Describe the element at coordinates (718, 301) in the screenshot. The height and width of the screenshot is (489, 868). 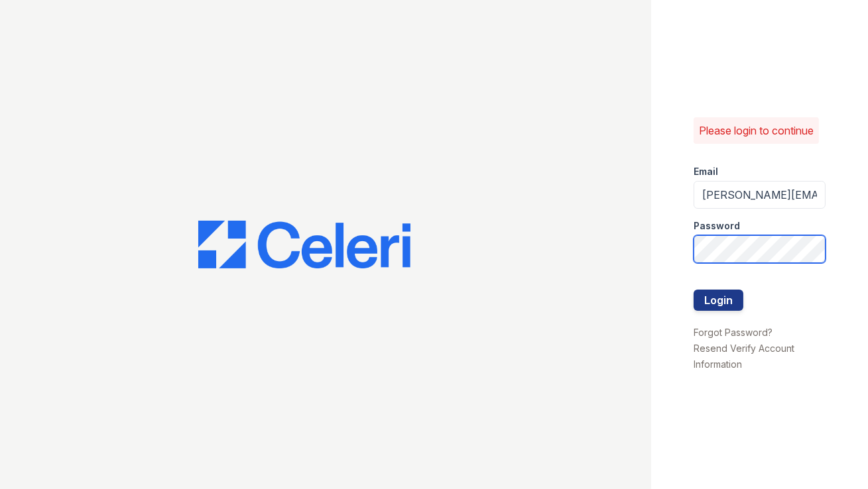
I see `button: Login` at that location.